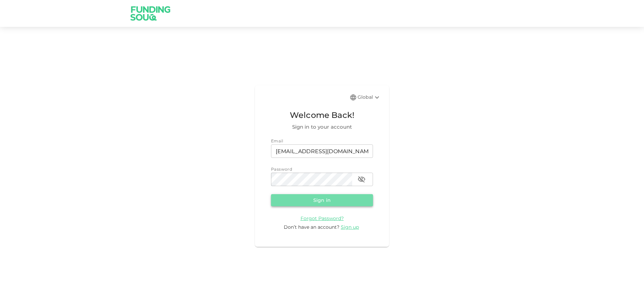 Image resolution: width=644 pixels, height=306 pixels. Describe the element at coordinates (322, 151) in the screenshot. I see `div: email` at that location.